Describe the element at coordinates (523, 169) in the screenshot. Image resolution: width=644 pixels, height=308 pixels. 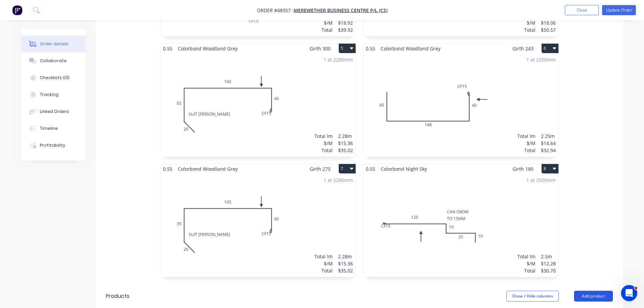
I see `span: Girth 180` at that location.